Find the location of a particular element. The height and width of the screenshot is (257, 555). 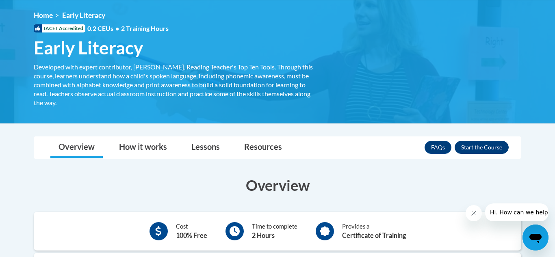

h3: Overview is located at coordinates (278, 185).